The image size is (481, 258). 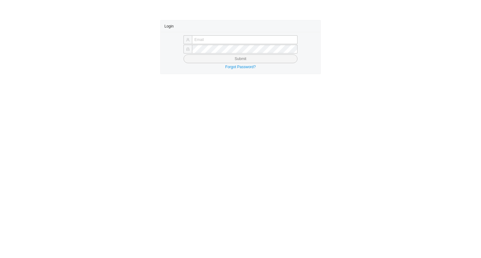 I want to click on span: lock, so click(x=188, y=49).